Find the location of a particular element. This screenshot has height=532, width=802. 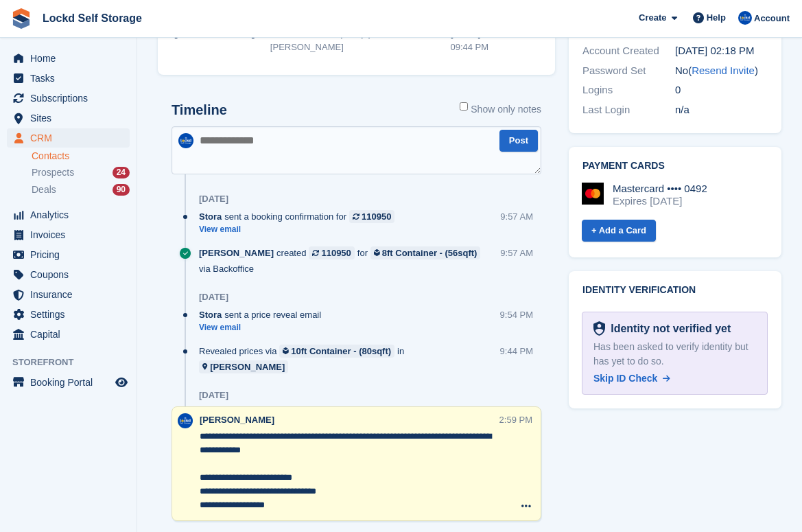

div: Account Created is located at coordinates (629, 51).